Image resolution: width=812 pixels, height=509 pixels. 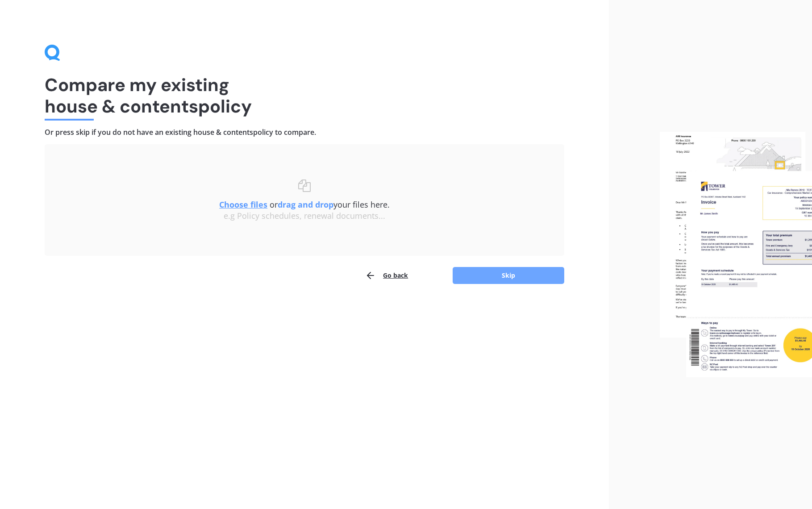 What do you see at coordinates (305, 205) in the screenshot?
I see `span: or your files here.` at bounding box center [305, 205].